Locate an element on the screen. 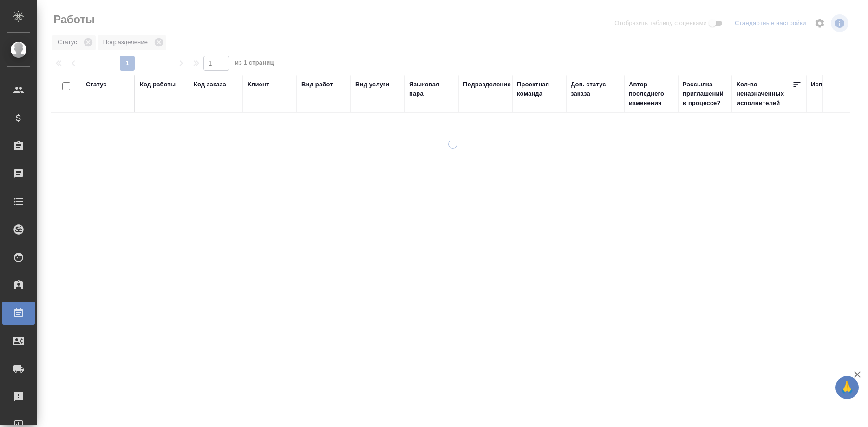 This screenshot has width=868, height=427. div: Кол-во неназначенных исполнителей is located at coordinates (764, 94).